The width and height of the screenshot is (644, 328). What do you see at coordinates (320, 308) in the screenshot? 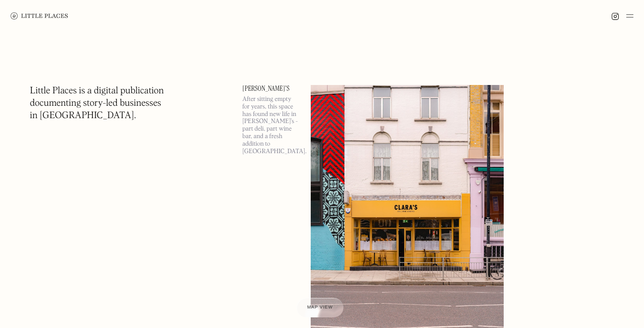
I see `a: Map view` at bounding box center [320, 308].